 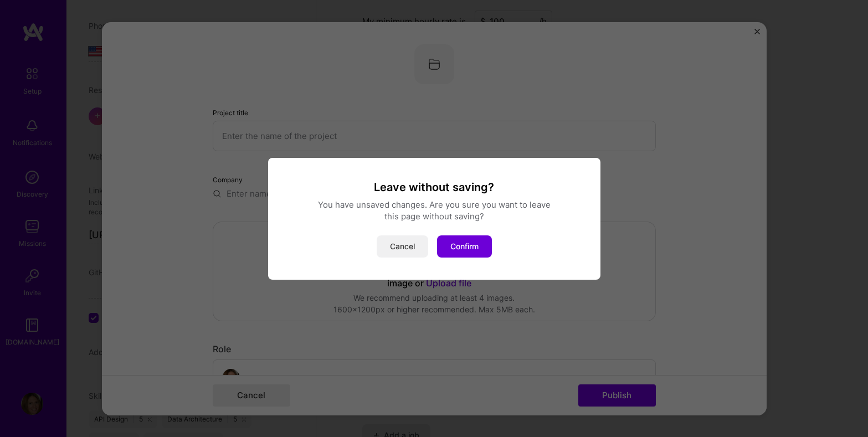 What do you see at coordinates (464, 246) in the screenshot?
I see `button: Confirm` at bounding box center [464, 246].